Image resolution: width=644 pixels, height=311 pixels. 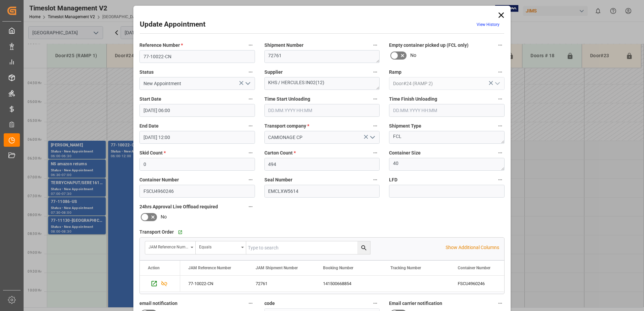 What do you see at coordinates (280, 153) in the screenshot?
I see `span: Carton Count` at bounding box center [280, 153].